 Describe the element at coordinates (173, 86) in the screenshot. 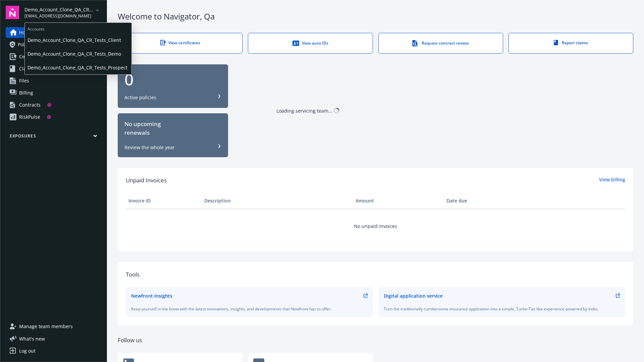

I see `button: 0Active policies` at that location.